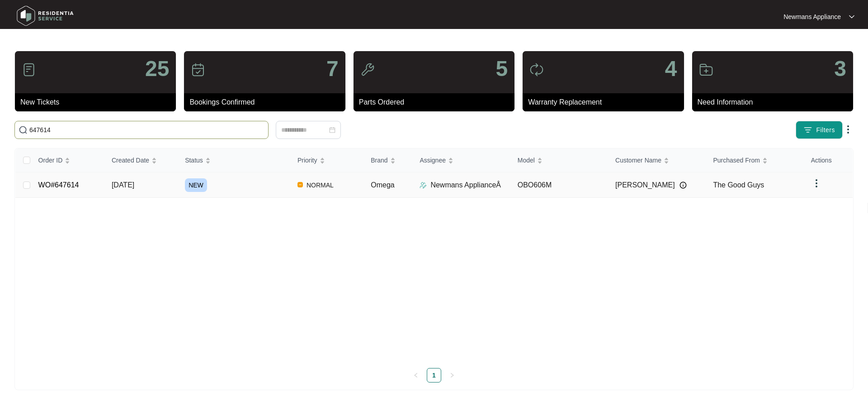 The height and width of the screenshot is (416, 868). Describe the element at coordinates (829, 160) in the screenshot. I see `th: Actions` at that location.